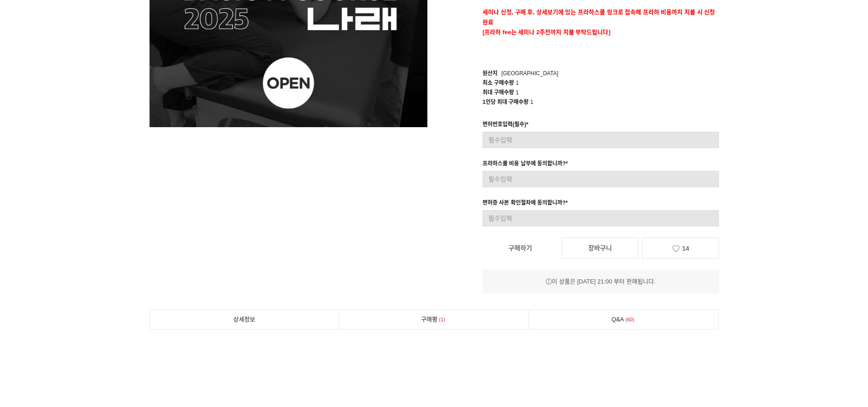  What do you see at coordinates (498, 92) in the screenshot?
I see `span: 최대 구매수량` at bounding box center [498, 92].